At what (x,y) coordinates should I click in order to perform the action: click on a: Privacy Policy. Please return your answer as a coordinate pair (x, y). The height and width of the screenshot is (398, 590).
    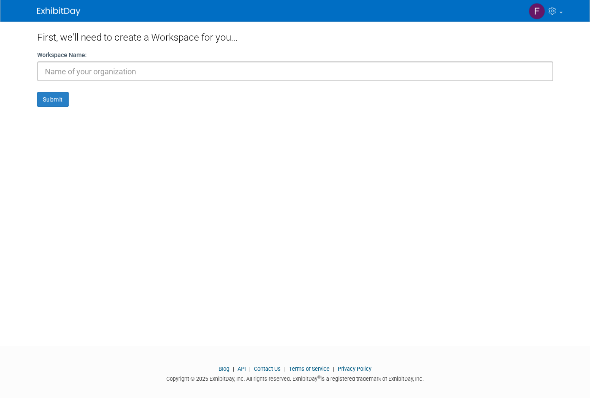
    Looking at the image, I should click on (355, 369).